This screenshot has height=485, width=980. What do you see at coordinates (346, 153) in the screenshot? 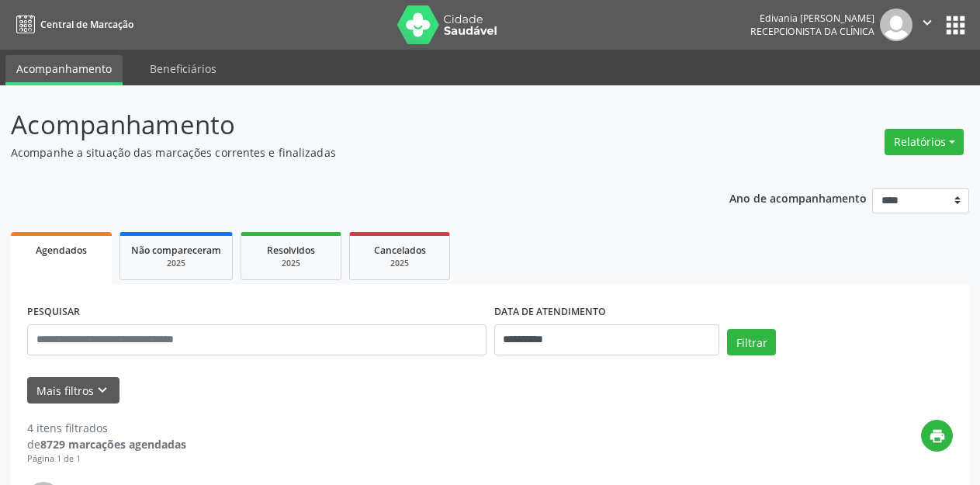
I see `p: Acompanhe a situação das marcações correntes e finalizadas` at bounding box center [346, 153].